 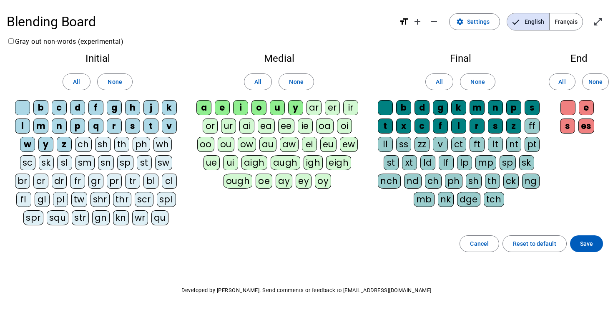 I want to click on div: gn, so click(x=101, y=218).